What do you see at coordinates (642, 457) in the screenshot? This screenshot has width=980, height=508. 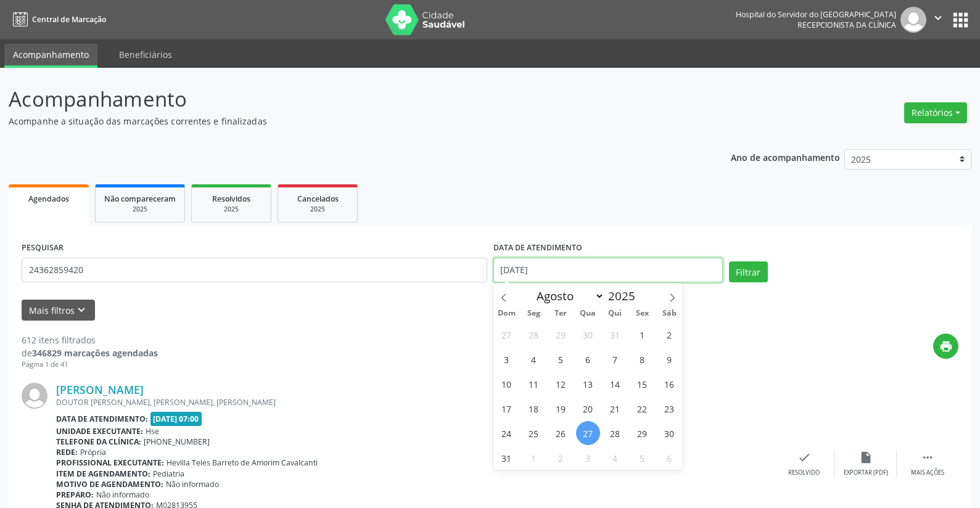 I see `span: Setembro 5, 2025` at bounding box center [642, 457].